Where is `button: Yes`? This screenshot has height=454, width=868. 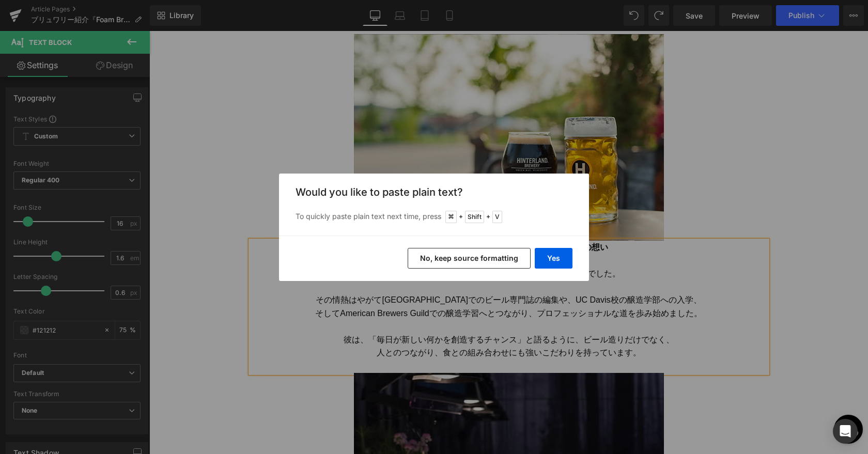 button: Yes is located at coordinates (554, 258).